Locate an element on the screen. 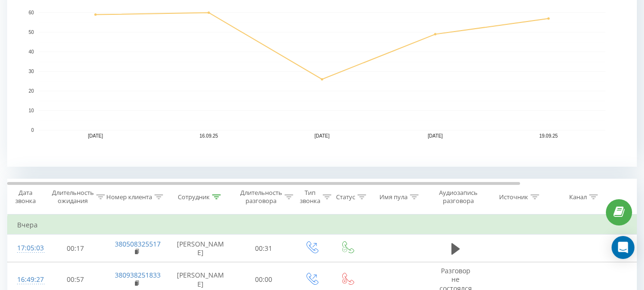 The image size is (644, 290). div: Имя пула is located at coordinates (393, 197).